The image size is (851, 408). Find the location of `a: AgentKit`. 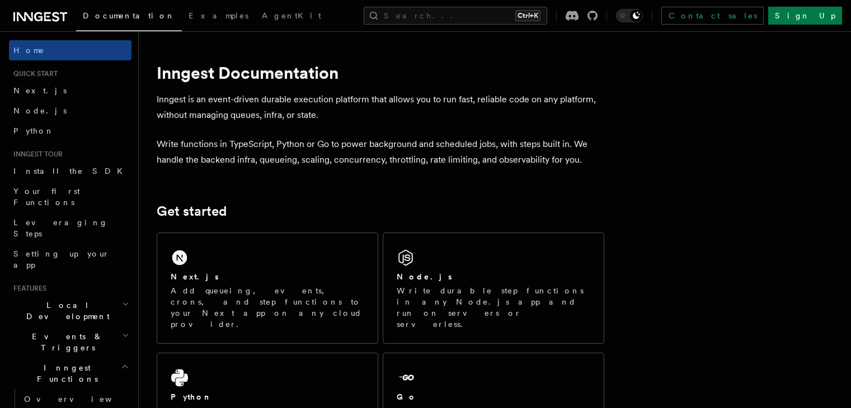

a: AgentKit is located at coordinates (292, 17).